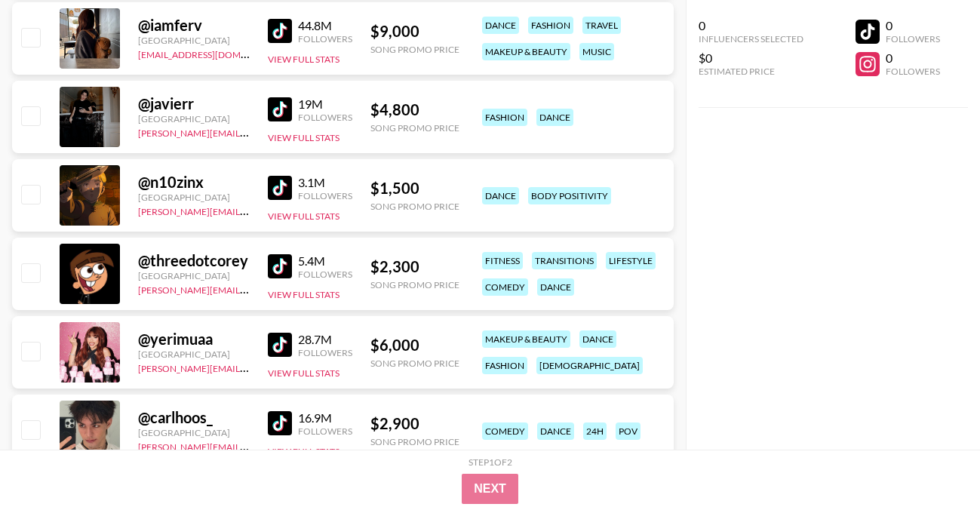  What do you see at coordinates (325, 262) in the screenshot?
I see `div: 5.4M` at bounding box center [325, 262].